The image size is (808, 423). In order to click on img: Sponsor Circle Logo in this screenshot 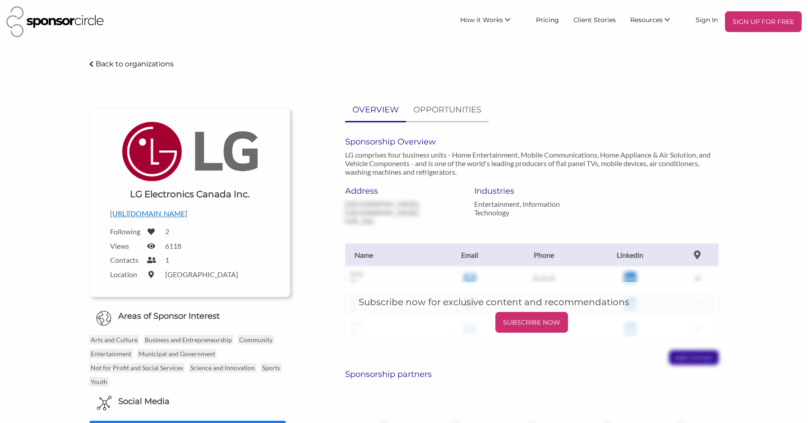, I will do `click(55, 22)`.